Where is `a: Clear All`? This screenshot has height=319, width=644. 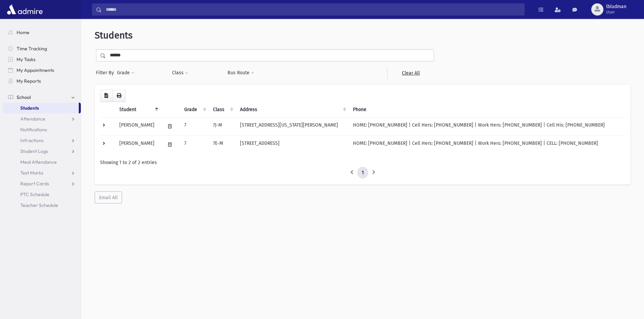
a: Clear All is located at coordinates (410, 73).